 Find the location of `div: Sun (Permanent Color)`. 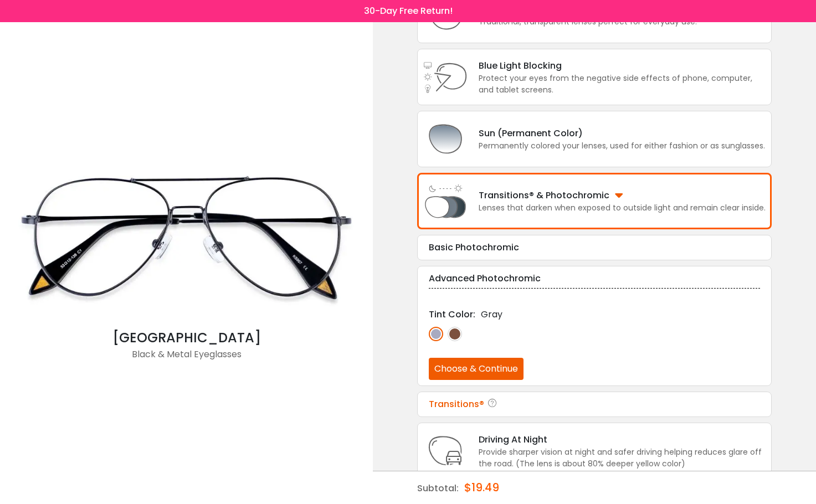

div: Sun (Permanent Color) is located at coordinates (622, 133).